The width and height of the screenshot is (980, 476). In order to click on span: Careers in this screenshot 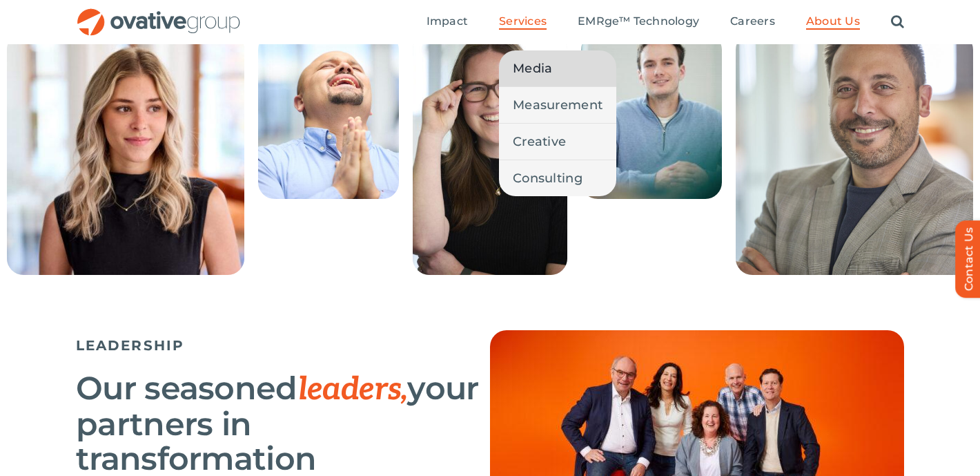, I will do `click(752, 22)`.